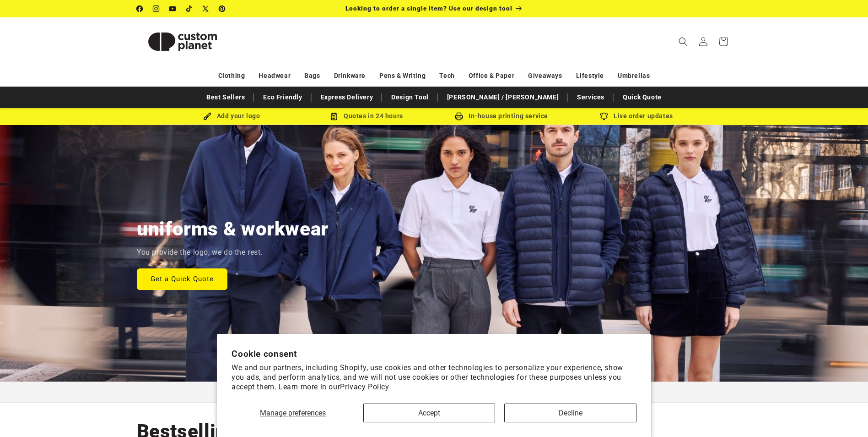  I want to click on img: Custom Planet, so click(182, 42).